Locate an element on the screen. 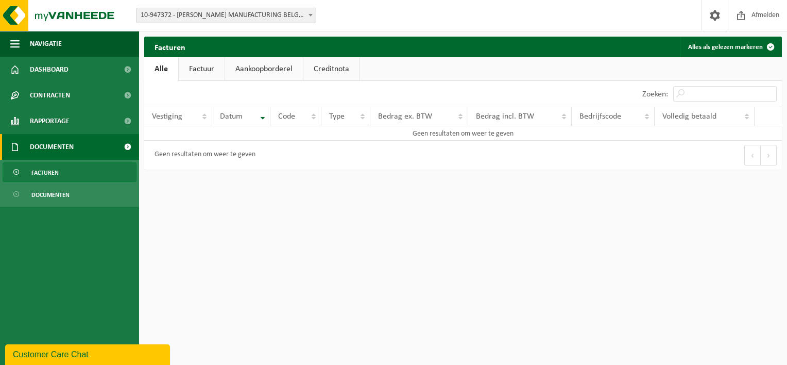 This screenshot has height=365, width=787. td: Geen resultaten om weer te geven is located at coordinates (463, 133).